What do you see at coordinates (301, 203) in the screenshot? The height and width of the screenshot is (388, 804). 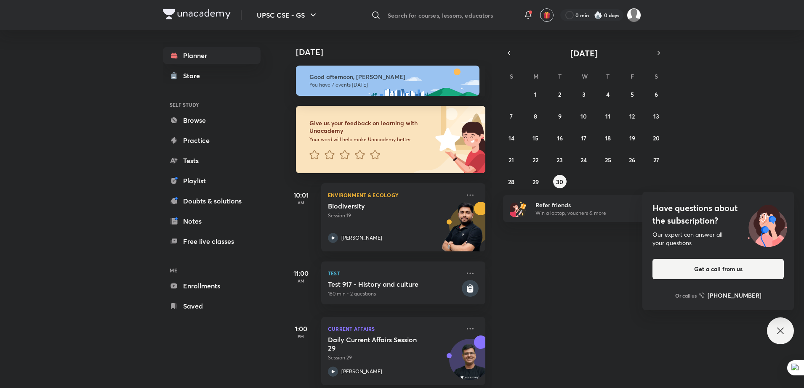 I see `p: AM` at bounding box center [301, 203].